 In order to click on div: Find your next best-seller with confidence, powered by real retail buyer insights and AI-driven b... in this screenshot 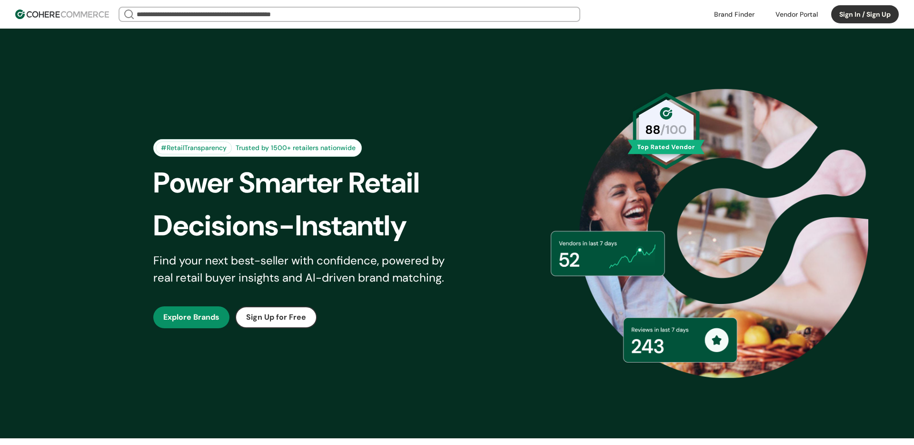, I will do `click(305, 269)`.